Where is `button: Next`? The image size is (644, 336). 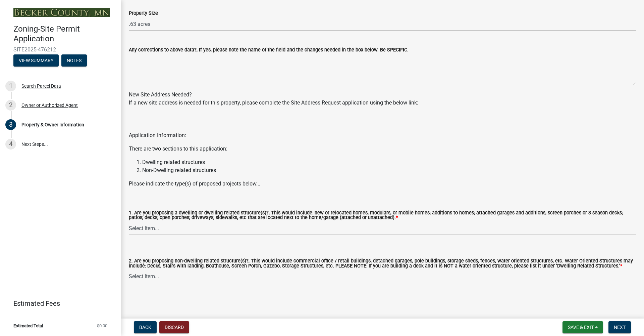
button: Next is located at coordinates (620, 327).